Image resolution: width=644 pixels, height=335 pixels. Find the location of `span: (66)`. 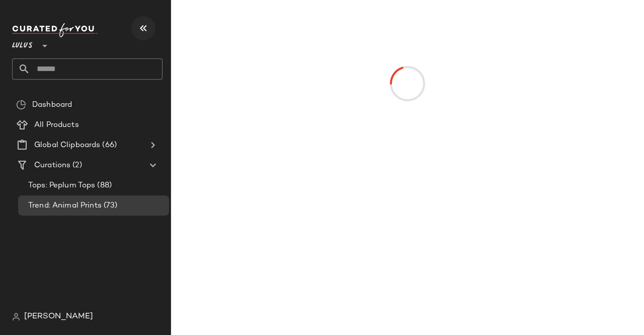

span: (66) is located at coordinates (108, 145).